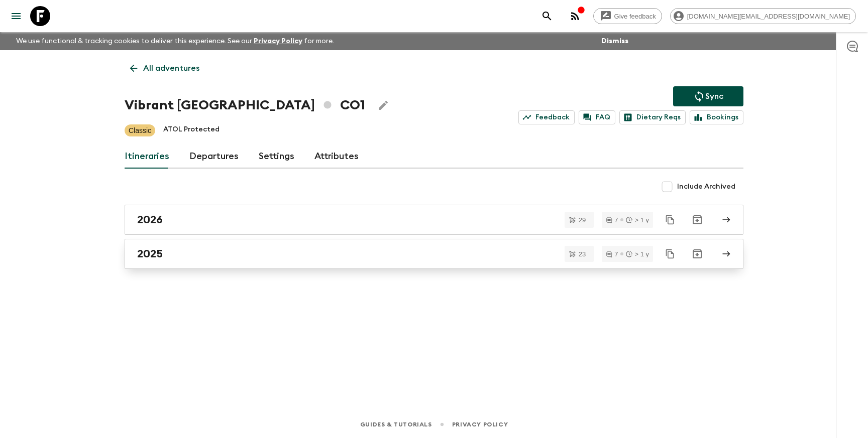 The image size is (868, 438). Describe the element at coordinates (708, 96) in the screenshot. I see `button: Sync adventure departures to the booking engine` at that location.